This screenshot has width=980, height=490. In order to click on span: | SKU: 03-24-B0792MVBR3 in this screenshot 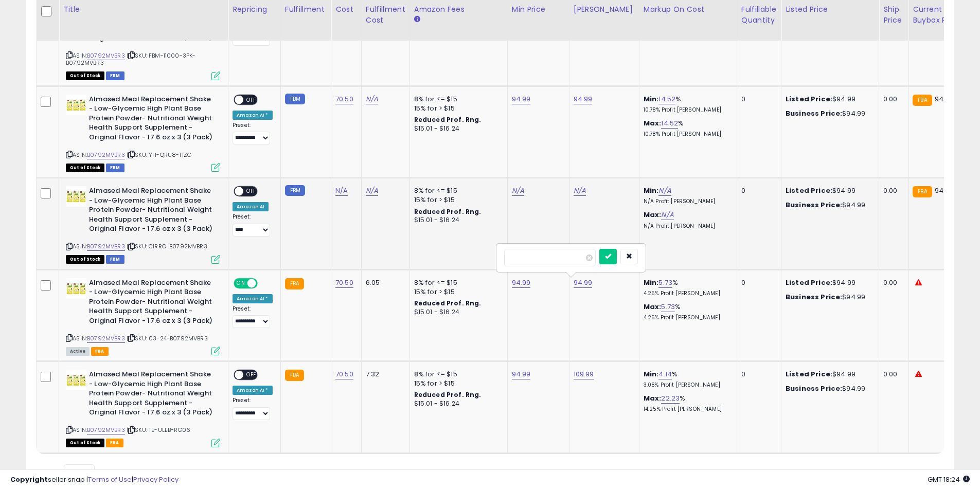, I will do `click(167, 338)`.